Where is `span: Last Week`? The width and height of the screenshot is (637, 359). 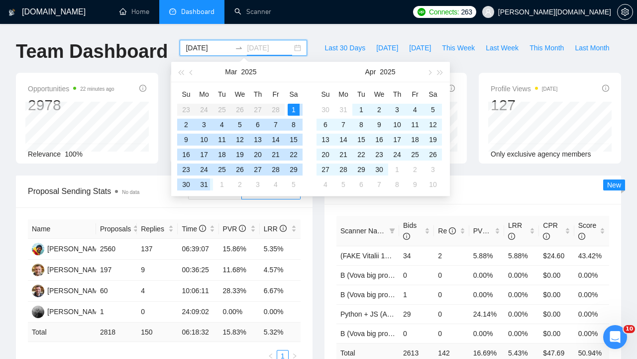
span: Last Week is located at coordinates (502, 48).